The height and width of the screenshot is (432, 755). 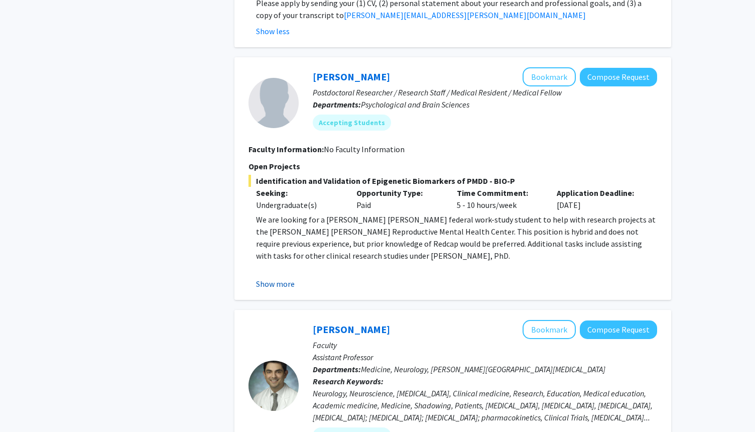 What do you see at coordinates (286, 149) in the screenshot?
I see `b: Faculty Information:` at bounding box center [286, 149].